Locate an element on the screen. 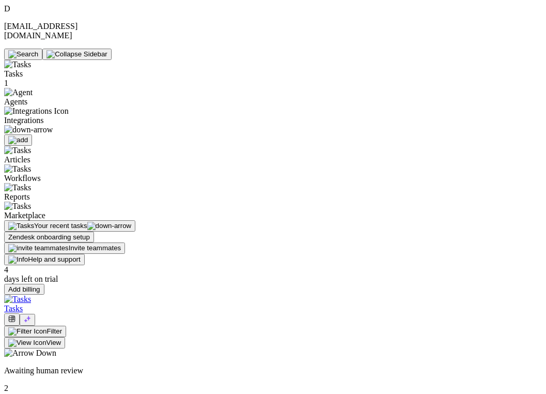 This screenshot has width=546, height=394. button: Help and support is located at coordinates (44, 259).